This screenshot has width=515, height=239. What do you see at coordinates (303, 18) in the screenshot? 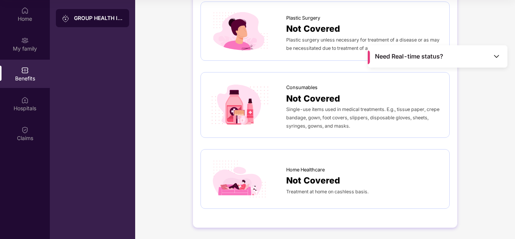
I see `span: Plastic Surgery` at bounding box center [303, 18].